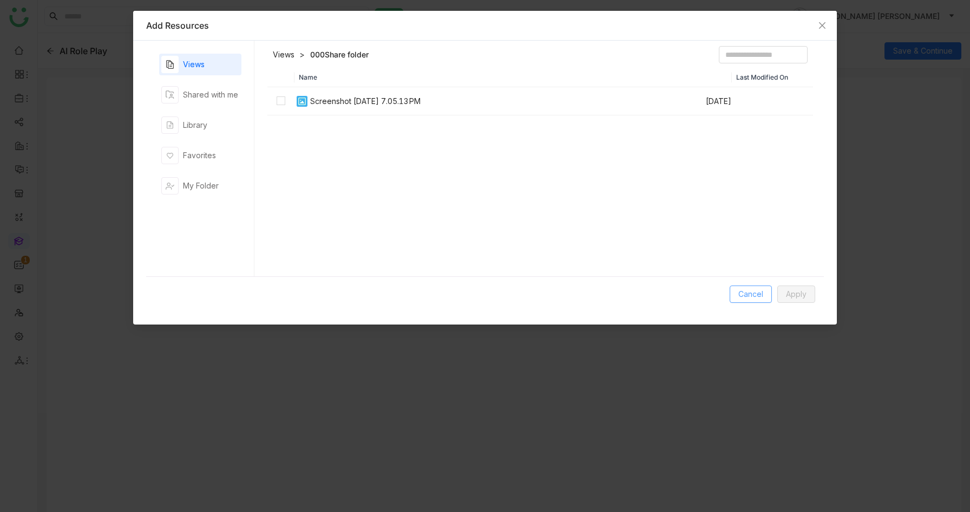  Describe the element at coordinates (211, 95) in the screenshot. I see `div: Shared with me` at that location.